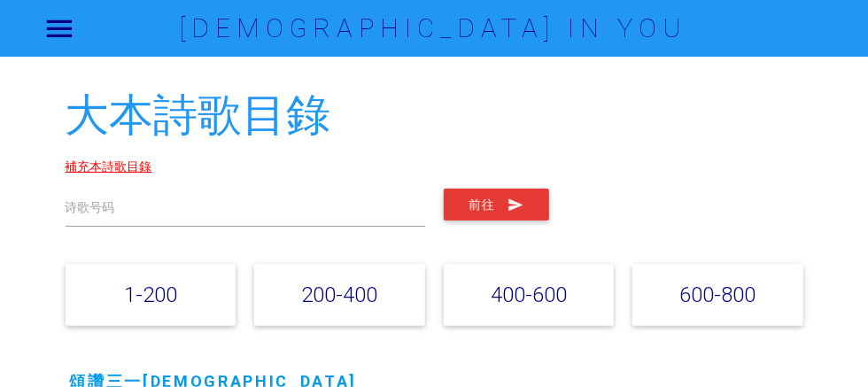 This screenshot has width=868, height=387. Describe the element at coordinates (718, 294) in the screenshot. I see `a: 600-800` at that location.